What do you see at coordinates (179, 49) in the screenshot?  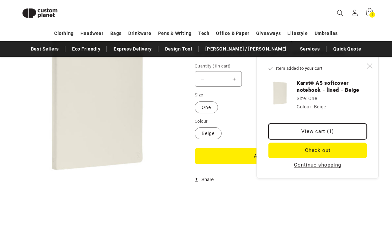 I see `a: Design Tool` at bounding box center [179, 49].